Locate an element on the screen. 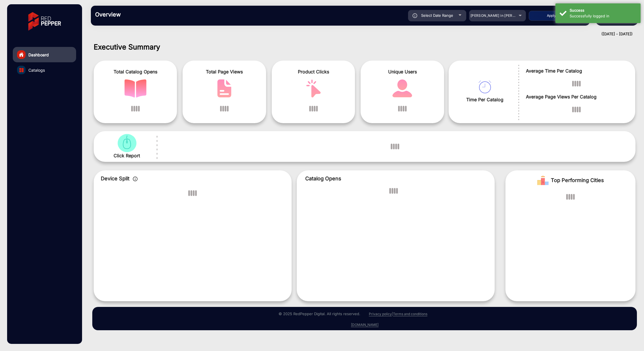  span: Select Date Range is located at coordinates (437, 15).